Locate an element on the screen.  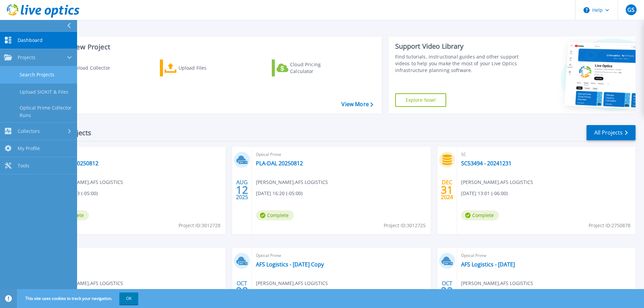
span: 22 is located at coordinates (447, 291).